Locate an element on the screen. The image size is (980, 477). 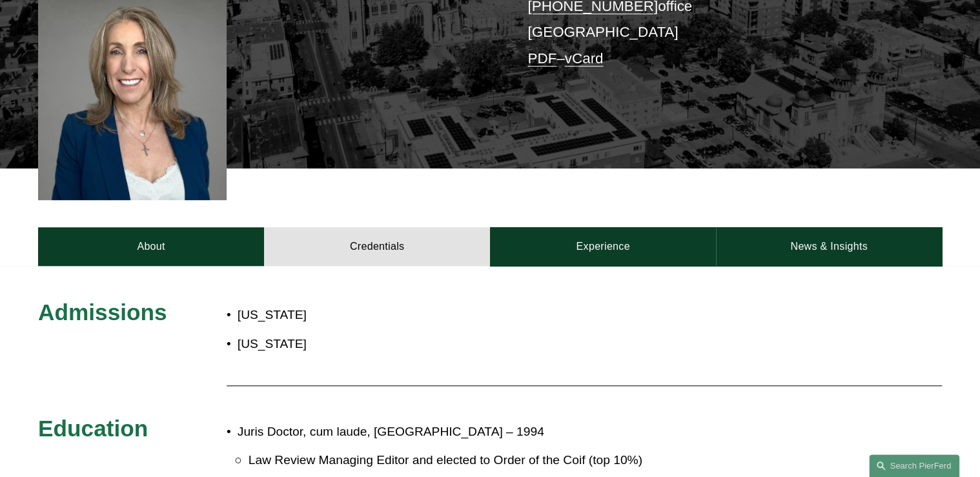
span: Education is located at coordinates (93, 428).